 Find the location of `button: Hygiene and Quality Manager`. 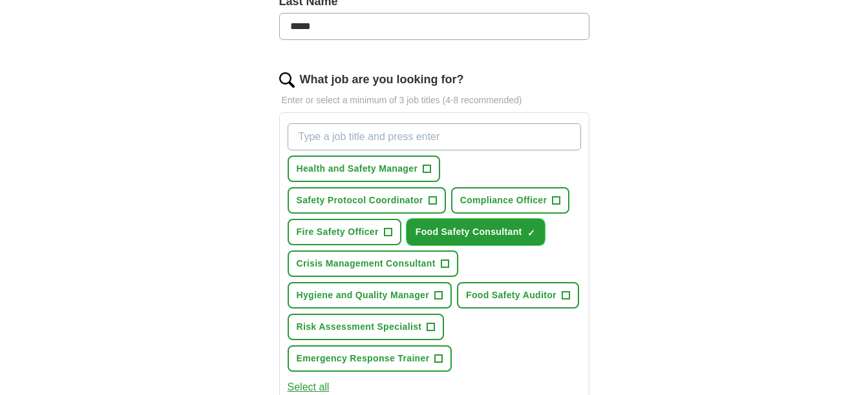

button: Hygiene and Quality Manager is located at coordinates (370, 295).